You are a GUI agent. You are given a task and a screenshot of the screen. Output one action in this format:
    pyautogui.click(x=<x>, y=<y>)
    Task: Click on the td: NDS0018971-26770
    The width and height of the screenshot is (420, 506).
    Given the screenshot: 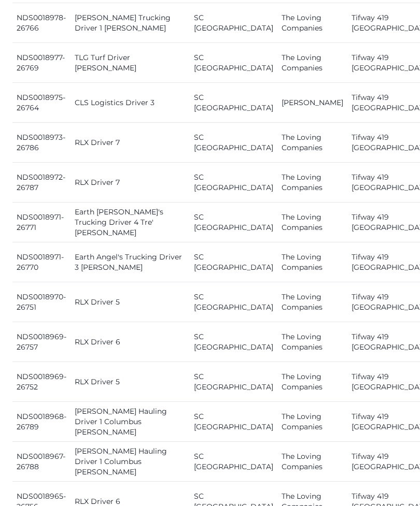 What is the action you would take?
    pyautogui.click(x=42, y=263)
    